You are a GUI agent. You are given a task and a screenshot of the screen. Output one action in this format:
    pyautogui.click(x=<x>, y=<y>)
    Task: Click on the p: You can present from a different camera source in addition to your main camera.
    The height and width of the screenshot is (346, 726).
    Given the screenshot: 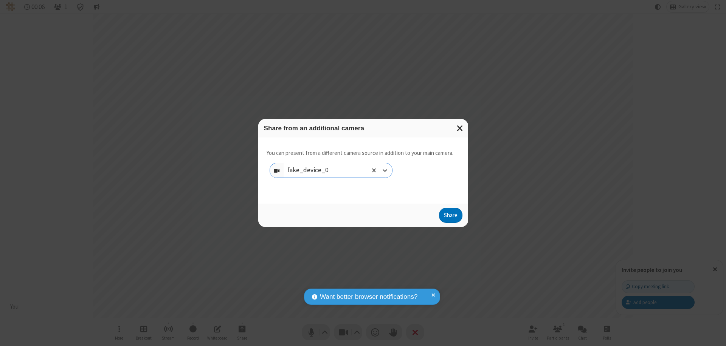 What is the action you would take?
    pyautogui.click(x=360, y=153)
    